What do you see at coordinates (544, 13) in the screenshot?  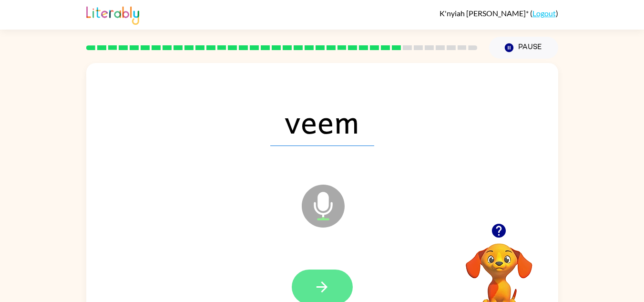 I see `a: Logout` at bounding box center [544, 13].